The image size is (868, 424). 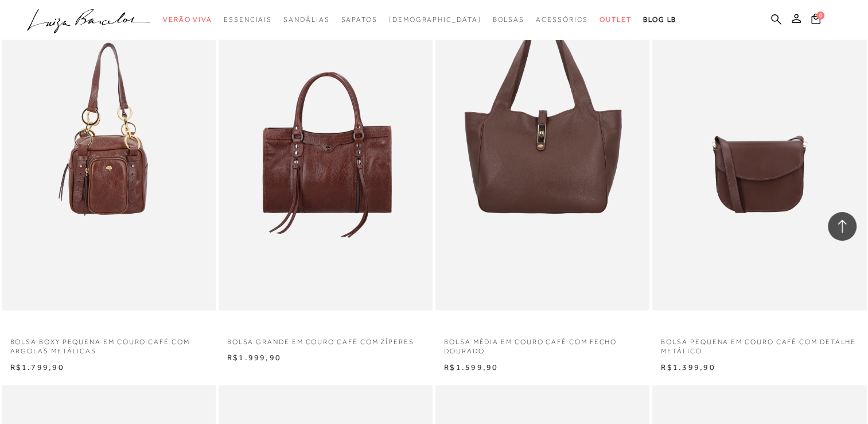 I want to click on a: BOLSA PEQUENA EM COURO CAFÉ COM DETALHE METÁLICO, so click(x=759, y=343).